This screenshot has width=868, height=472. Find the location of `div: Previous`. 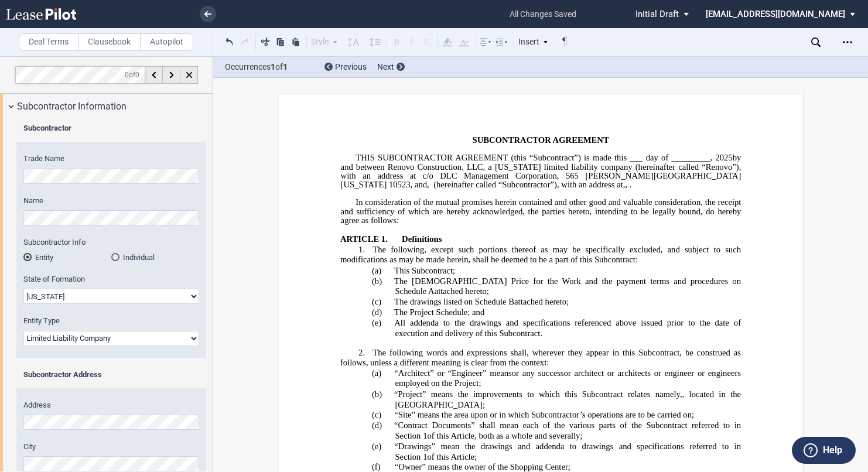

div: Previous is located at coordinates (346, 68).